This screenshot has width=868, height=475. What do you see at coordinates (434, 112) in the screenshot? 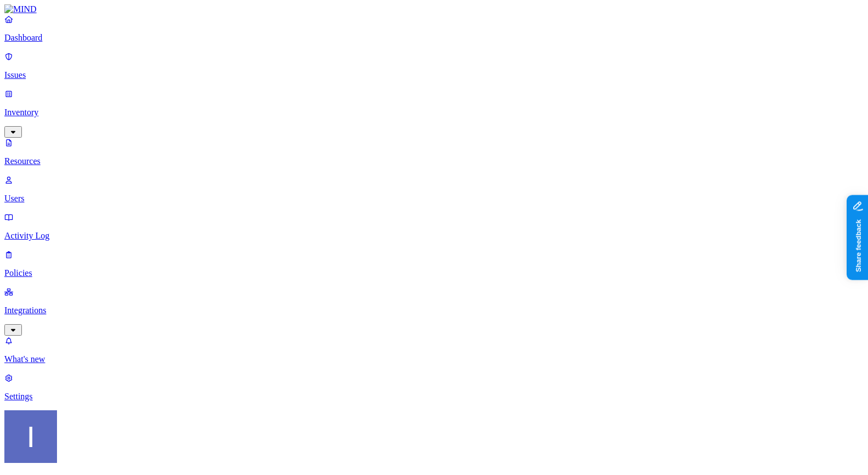
I see `p: Inventory` at bounding box center [434, 112].